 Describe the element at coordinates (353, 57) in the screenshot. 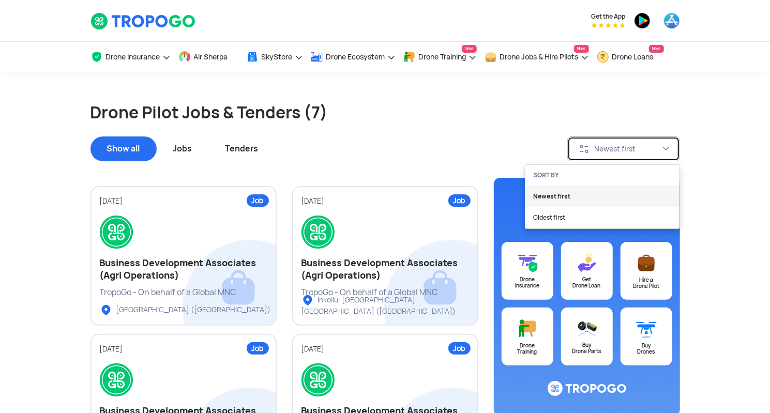

I see `a: Drone Ecosystem` at that location.